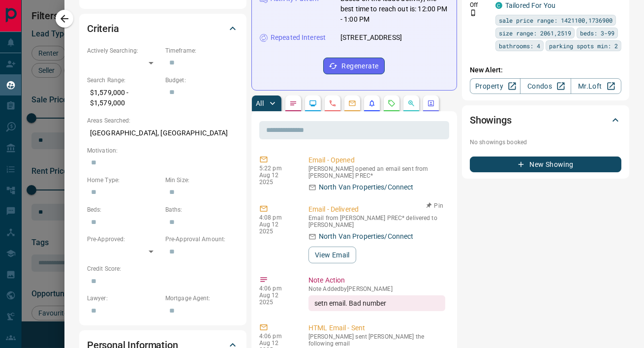  I want to click on svg: Opportunities, so click(411, 103).